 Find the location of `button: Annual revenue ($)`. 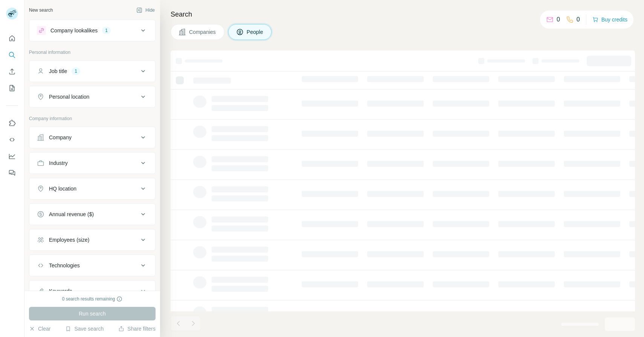

button: Annual revenue ($) is located at coordinates (92, 214).